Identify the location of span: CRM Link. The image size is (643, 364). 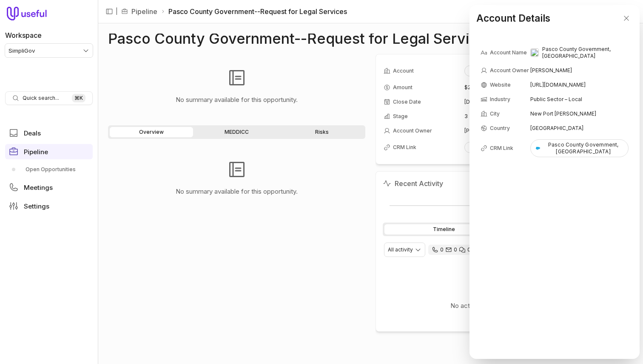
(502, 148).